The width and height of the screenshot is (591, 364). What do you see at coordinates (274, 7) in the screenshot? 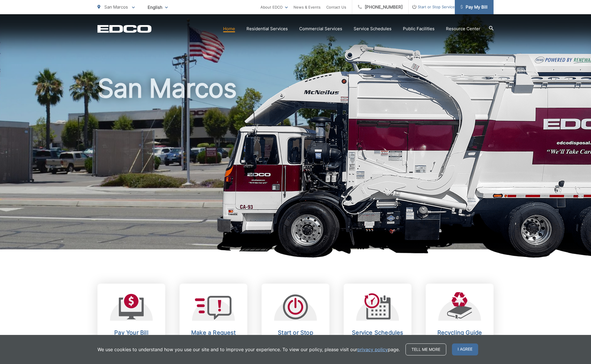
I see `a: About EDCO` at bounding box center [274, 7].